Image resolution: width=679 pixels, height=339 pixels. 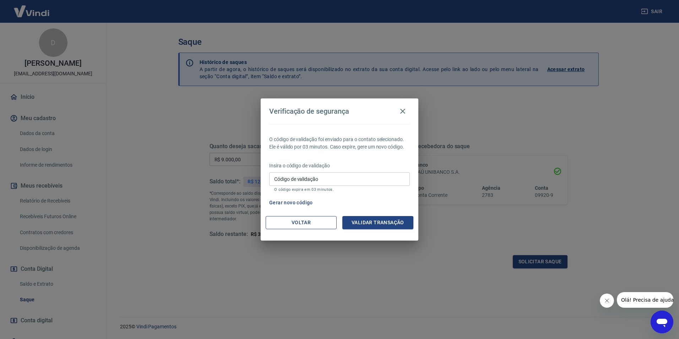 What do you see at coordinates (32, 8) in the screenshot?
I see `span: Olá! Precisa de ajuda?` at bounding box center [32, 8].